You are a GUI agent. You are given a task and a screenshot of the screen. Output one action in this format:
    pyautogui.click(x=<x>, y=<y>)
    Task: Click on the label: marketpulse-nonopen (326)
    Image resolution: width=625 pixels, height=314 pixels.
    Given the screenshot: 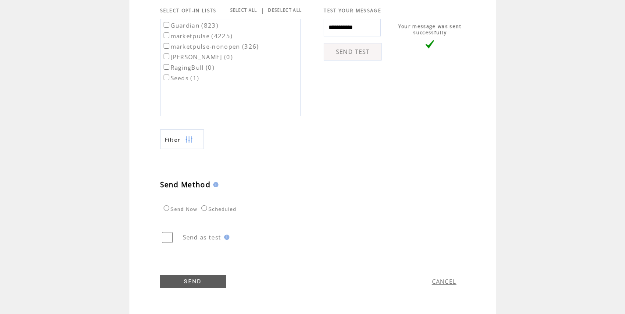 What is the action you would take?
    pyautogui.click(x=210, y=46)
    